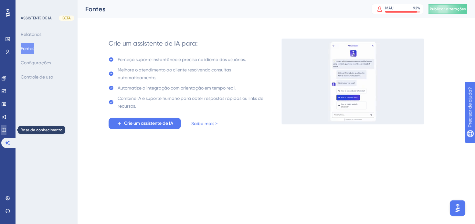  What do you see at coordinates (353, 81) in the screenshot?
I see `img: 536038c8a6906fa413afa21d633a6c1c.gif` at bounding box center [353, 81].